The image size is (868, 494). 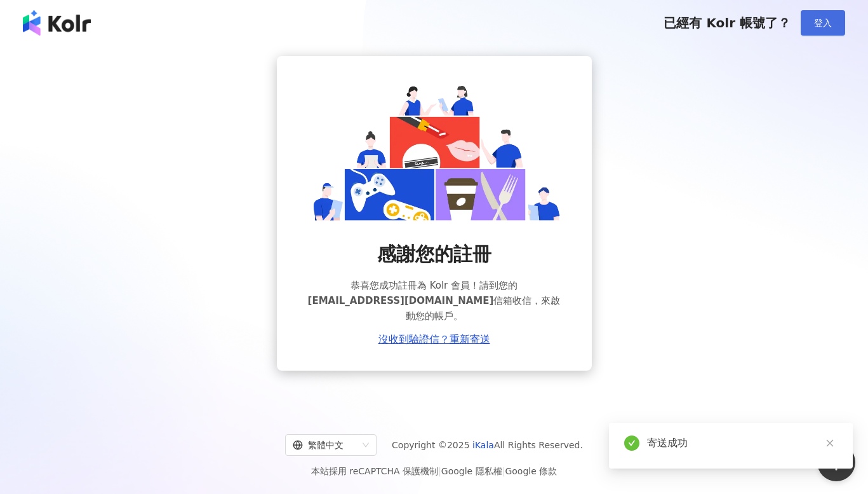 I want to click on a: Google 隱私權, so click(x=471, y=471).